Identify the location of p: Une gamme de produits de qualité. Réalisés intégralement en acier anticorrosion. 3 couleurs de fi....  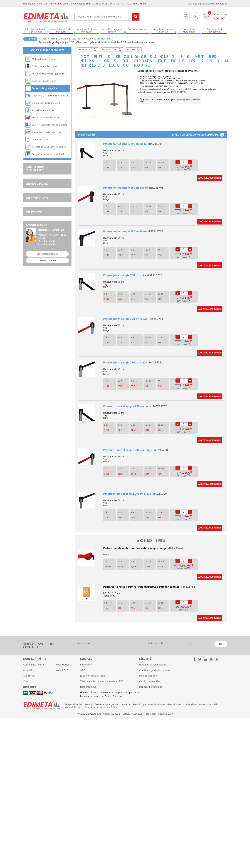
(183, 80).